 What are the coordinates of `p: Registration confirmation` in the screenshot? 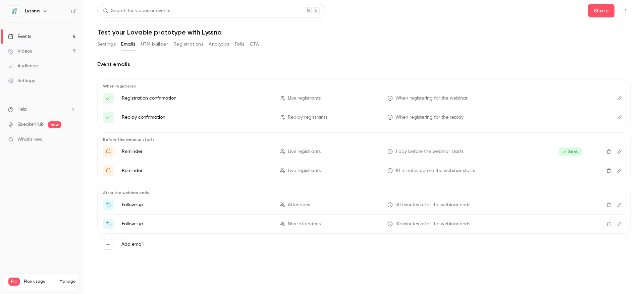 It's located at (197, 98).